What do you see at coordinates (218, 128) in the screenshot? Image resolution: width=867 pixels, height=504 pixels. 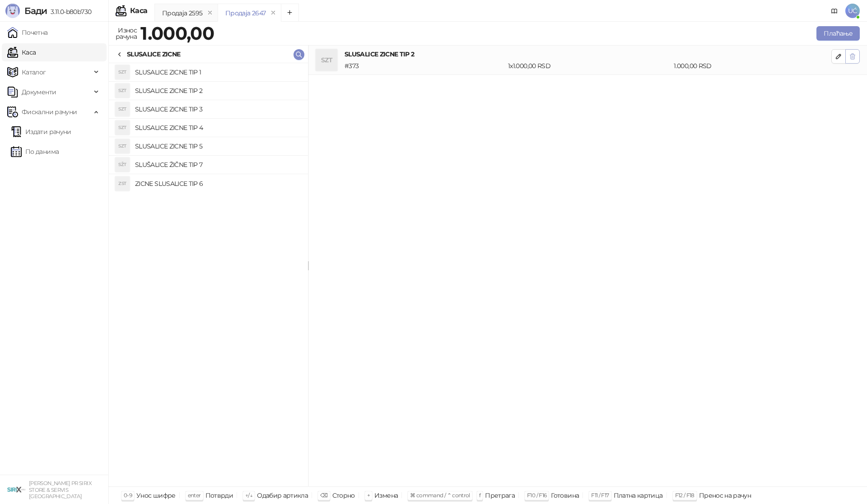 I see `h4: SLUSALICE ZICNE TIP 4` at bounding box center [218, 128].